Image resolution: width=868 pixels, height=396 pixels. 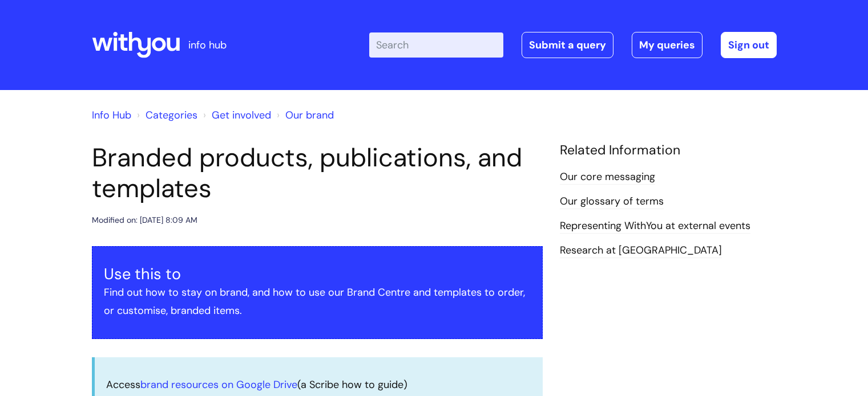 What do you see at coordinates (207, 45) in the screenshot?
I see `p: info hub` at bounding box center [207, 45].